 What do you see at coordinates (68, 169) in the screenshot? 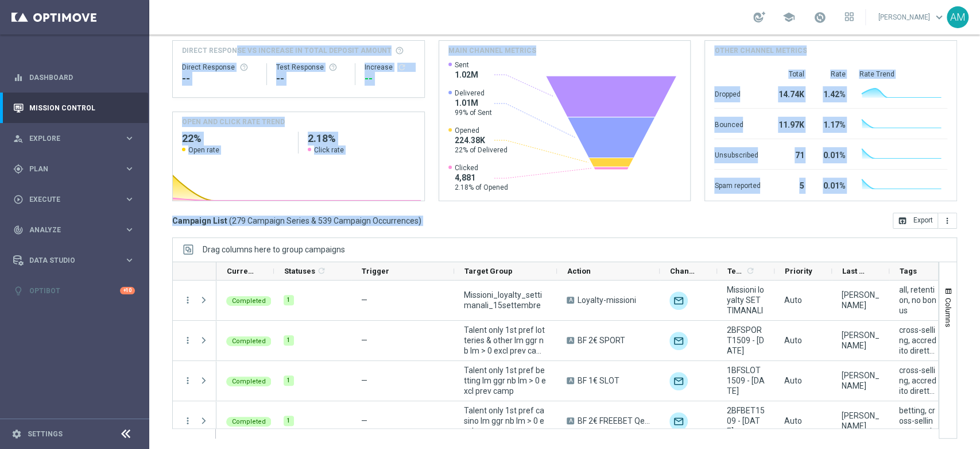
I see `div: Plan` at bounding box center [68, 169].